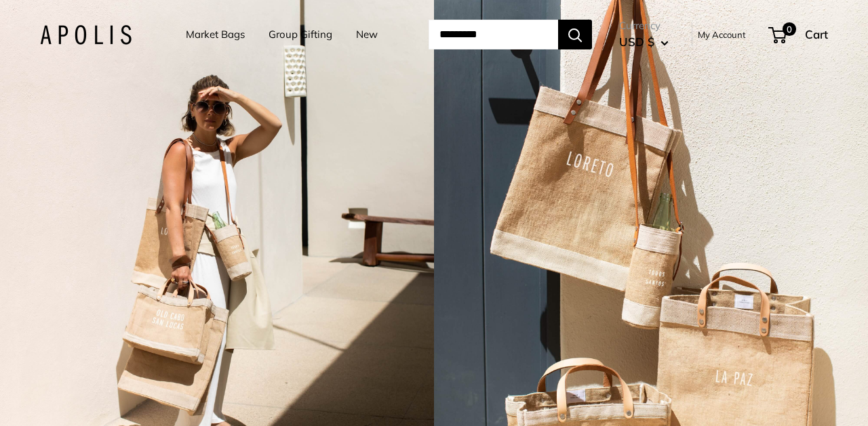 The width and height of the screenshot is (868, 426). I want to click on a: Market Bags, so click(215, 35).